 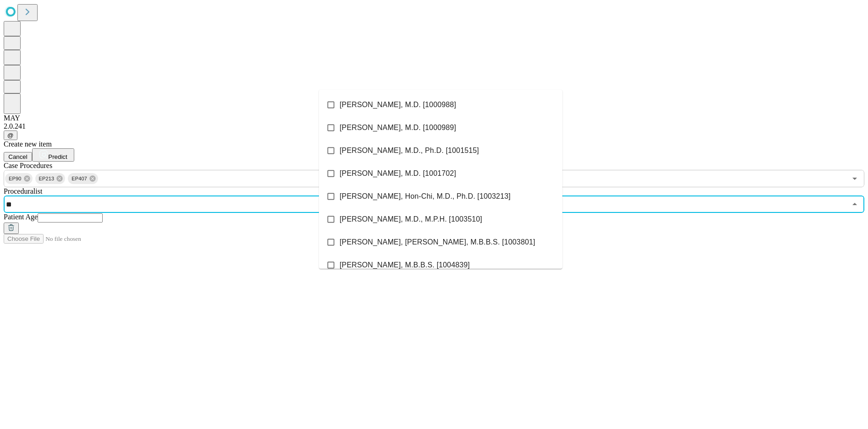 I want to click on span: Scheduled Procedure, so click(x=28, y=166).